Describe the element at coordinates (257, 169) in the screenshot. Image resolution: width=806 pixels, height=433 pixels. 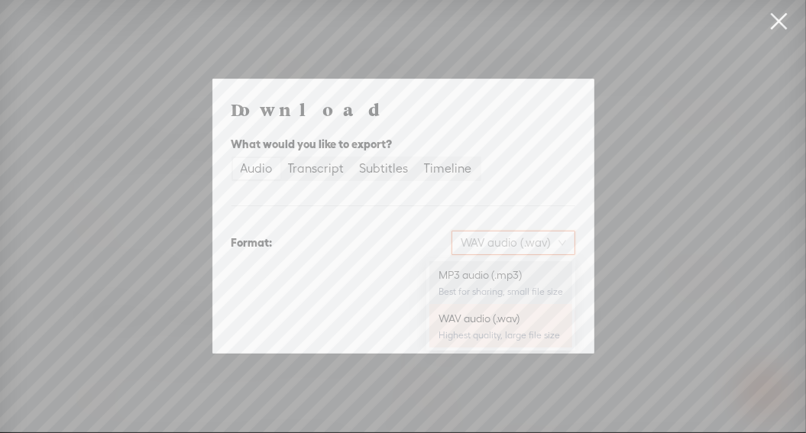
I see `div: Audio` at that location.